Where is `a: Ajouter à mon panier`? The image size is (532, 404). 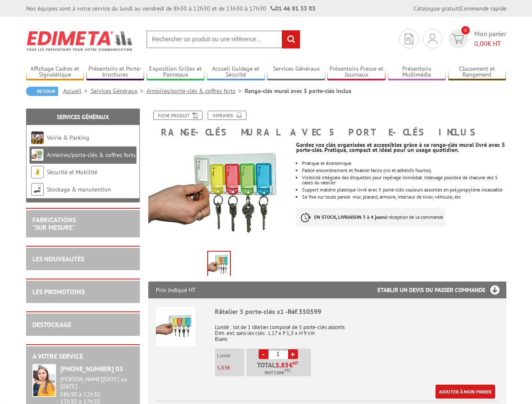 a: Ajouter à mon panier is located at coordinates (465, 391).